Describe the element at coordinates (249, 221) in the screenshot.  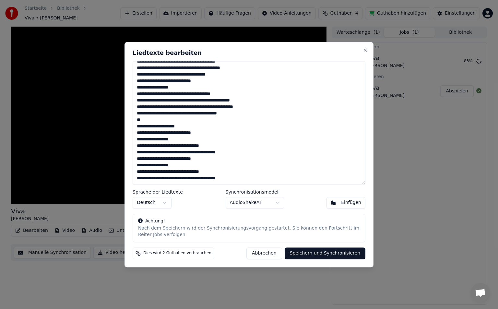
I see `div: Achtung!` at that location.